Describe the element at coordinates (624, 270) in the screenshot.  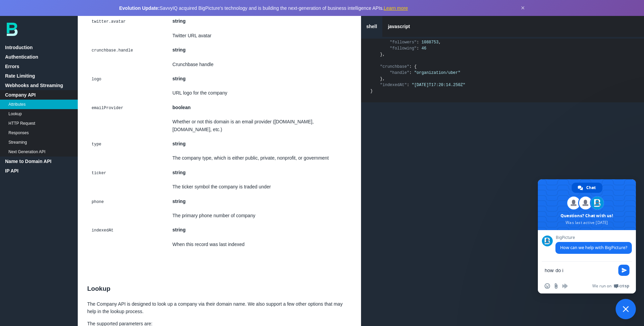
I see `span: Send` at that location.